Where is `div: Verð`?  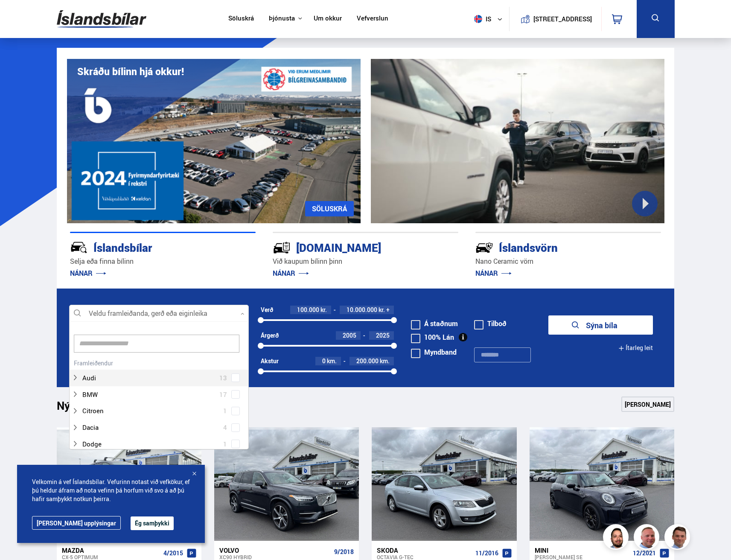 div: Verð is located at coordinates (267, 310).